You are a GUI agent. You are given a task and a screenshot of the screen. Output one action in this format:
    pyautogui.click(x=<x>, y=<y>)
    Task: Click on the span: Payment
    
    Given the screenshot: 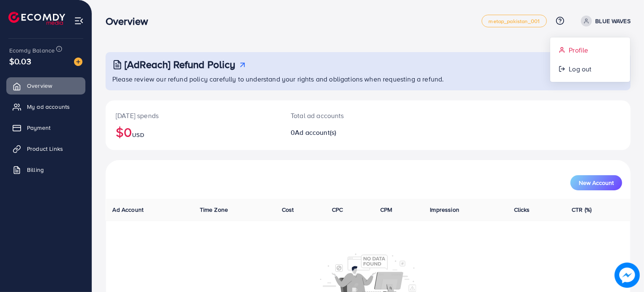 What is the action you would take?
    pyautogui.click(x=39, y=128)
    